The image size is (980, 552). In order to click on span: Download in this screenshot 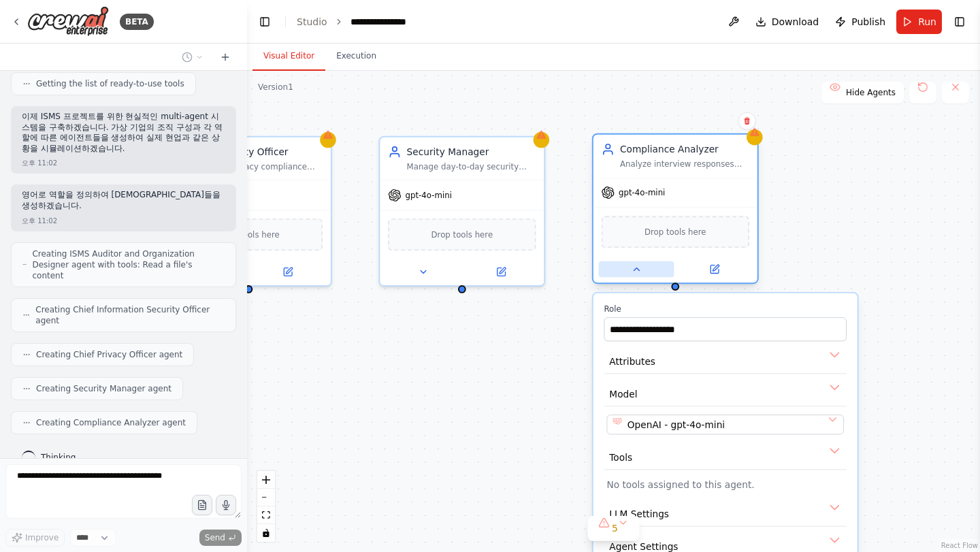, I will do `click(795, 22)`.